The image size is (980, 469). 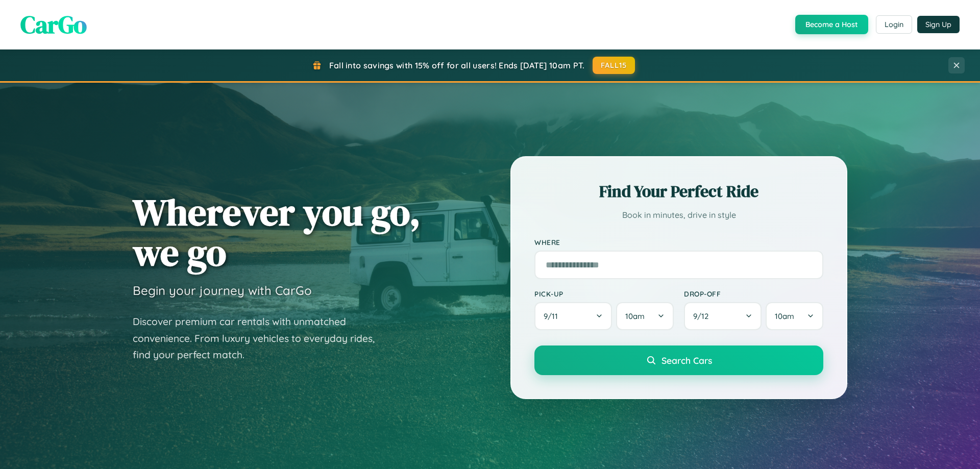 What do you see at coordinates (614, 65) in the screenshot?
I see `button: FALL15` at bounding box center [614, 65].